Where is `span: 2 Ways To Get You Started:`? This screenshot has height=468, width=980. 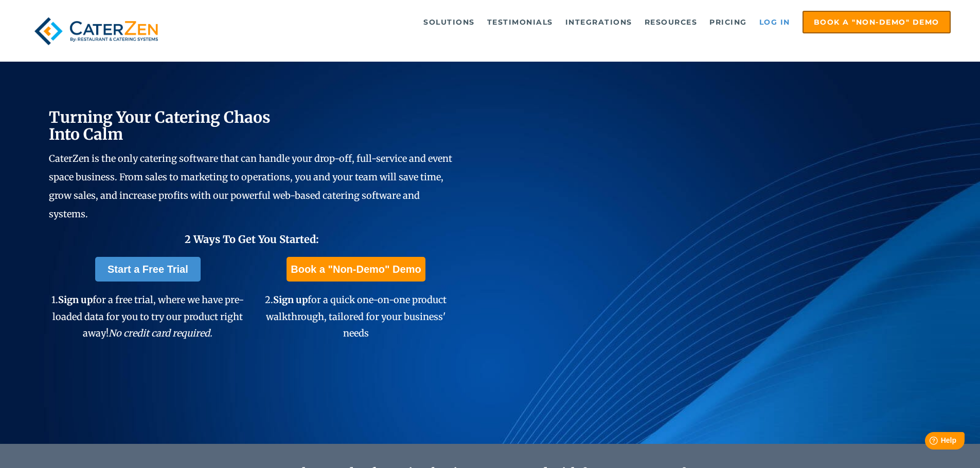
span: 2 Ways To Get You Started: is located at coordinates (251, 239).